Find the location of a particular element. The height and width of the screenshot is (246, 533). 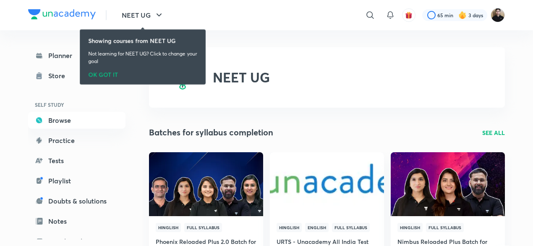

a: SEE ALL is located at coordinates (494, 132).